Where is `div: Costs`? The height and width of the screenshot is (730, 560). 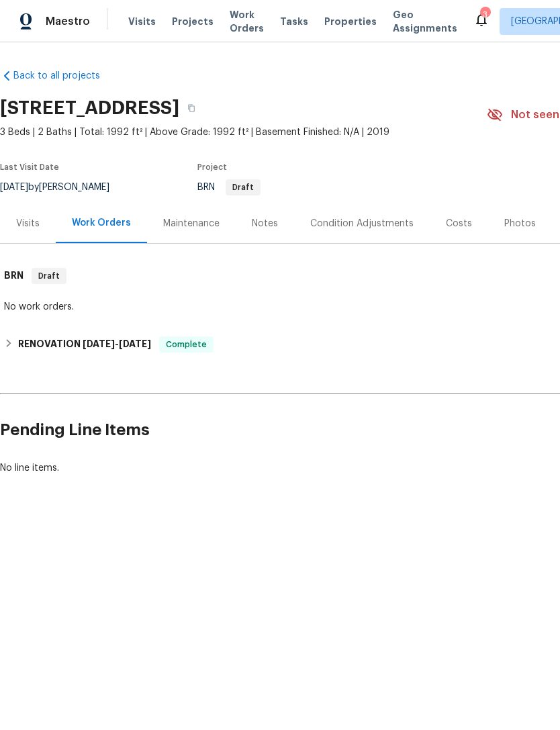
div: Costs is located at coordinates (458, 223).